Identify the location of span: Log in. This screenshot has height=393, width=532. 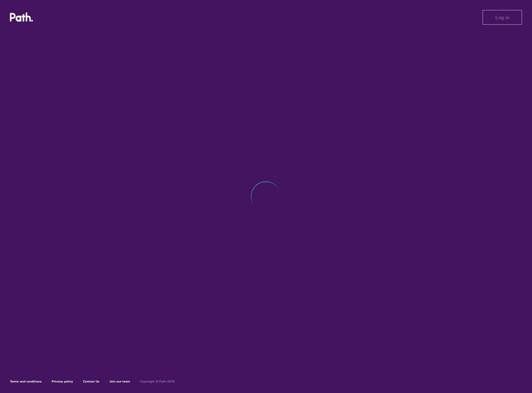
(502, 17).